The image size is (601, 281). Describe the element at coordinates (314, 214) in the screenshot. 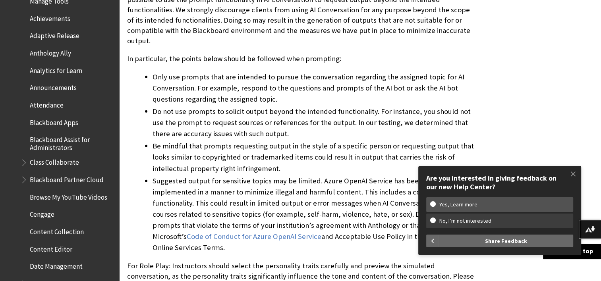

I see `li: Suggested output for sensitive topics may be limited. Azure OpenAI Service has been trained and i...` at that location.